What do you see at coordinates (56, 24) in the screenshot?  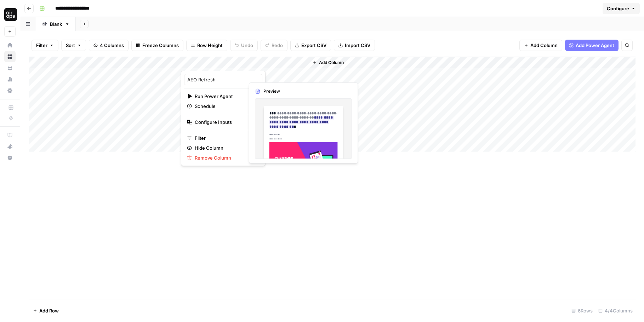 I see `div: Blank` at bounding box center [56, 24].